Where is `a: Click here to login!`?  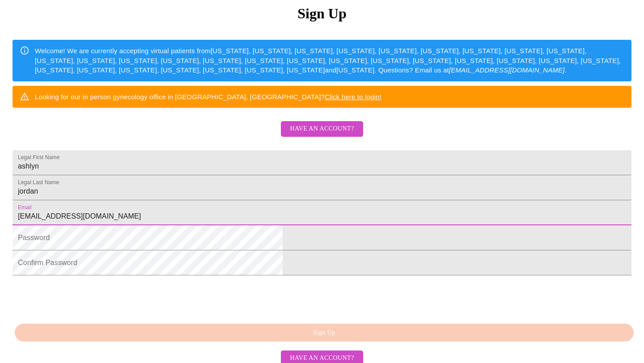
a: Click here to login! is located at coordinates (354, 97).